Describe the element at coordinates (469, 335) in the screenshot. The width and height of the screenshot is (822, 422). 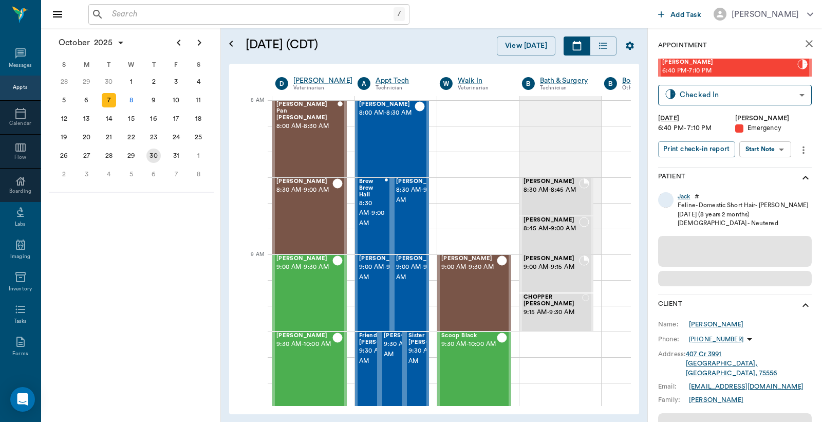
I see `span: Scoop Black` at that location.